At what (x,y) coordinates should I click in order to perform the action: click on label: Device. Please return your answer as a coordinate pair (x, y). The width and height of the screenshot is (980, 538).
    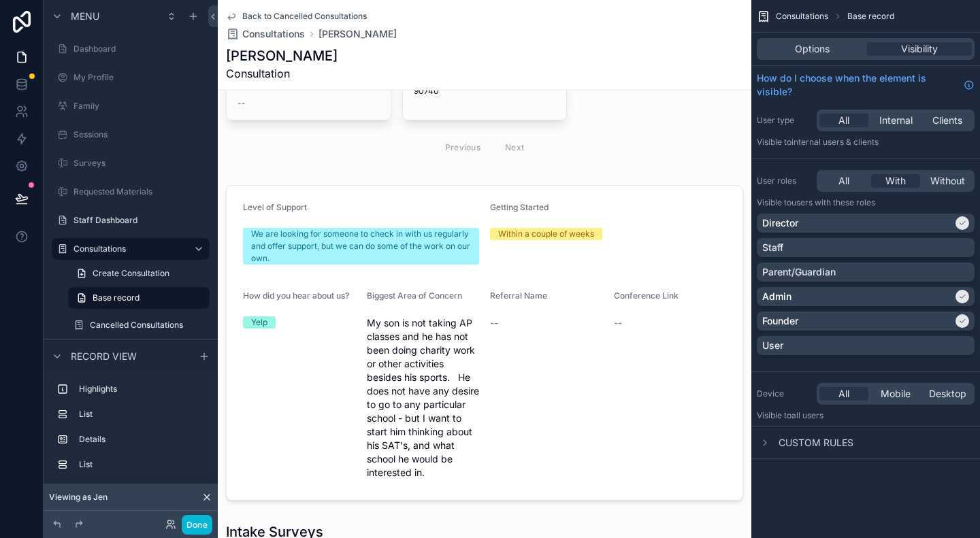
    Looking at the image, I should click on (783, 394).